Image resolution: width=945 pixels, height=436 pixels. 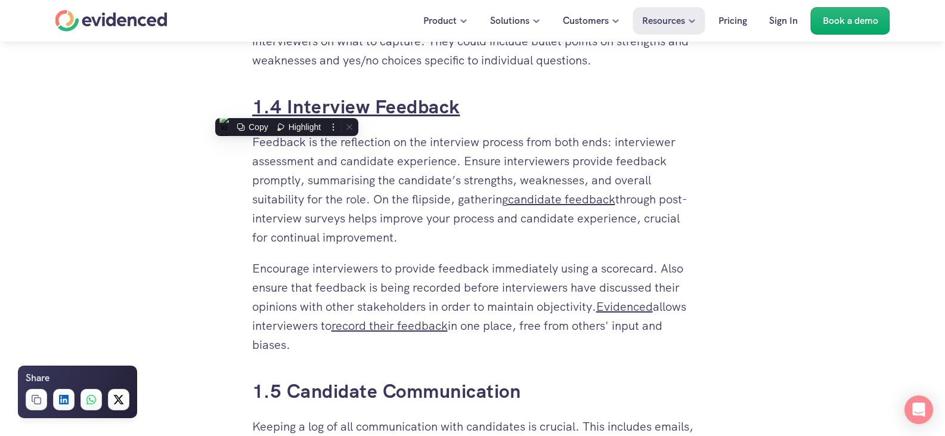 I want to click on a: Book a demo, so click(x=850, y=21).